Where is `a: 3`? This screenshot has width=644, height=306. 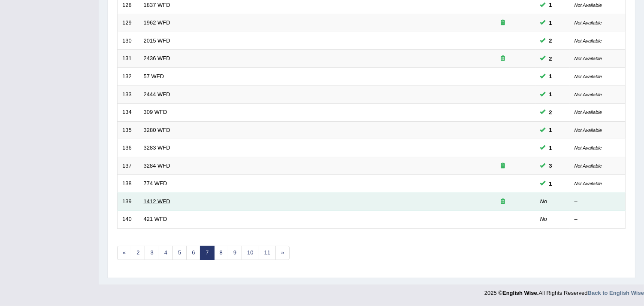
a: 3 is located at coordinates (152, 253).